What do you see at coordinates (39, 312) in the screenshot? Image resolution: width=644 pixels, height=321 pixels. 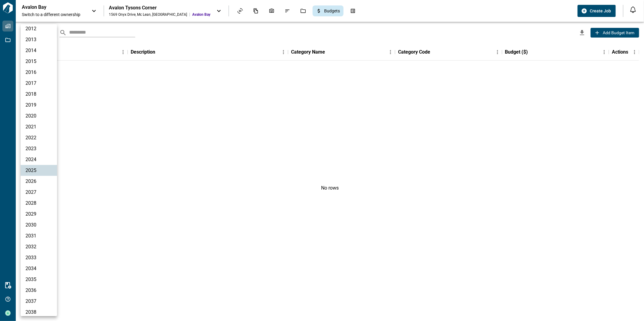 I see `li: 2038` at bounding box center [39, 312].